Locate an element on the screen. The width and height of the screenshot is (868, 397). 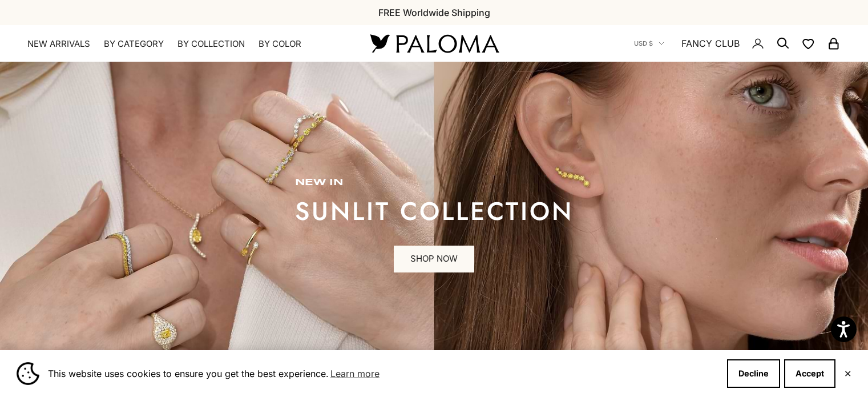
a: NEW ARRIVALS is located at coordinates (58, 44).